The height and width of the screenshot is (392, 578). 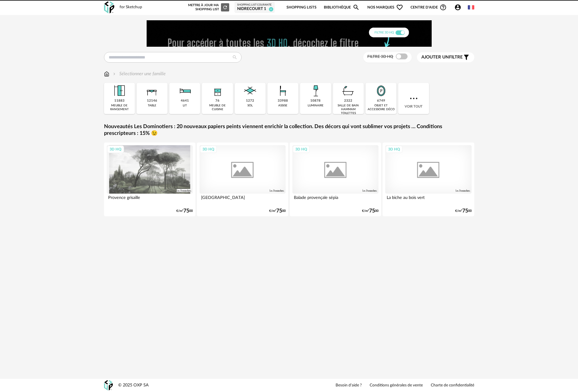 What do you see at coordinates (356, 7) in the screenshot?
I see `span: Magnify icon` at bounding box center [356, 7].